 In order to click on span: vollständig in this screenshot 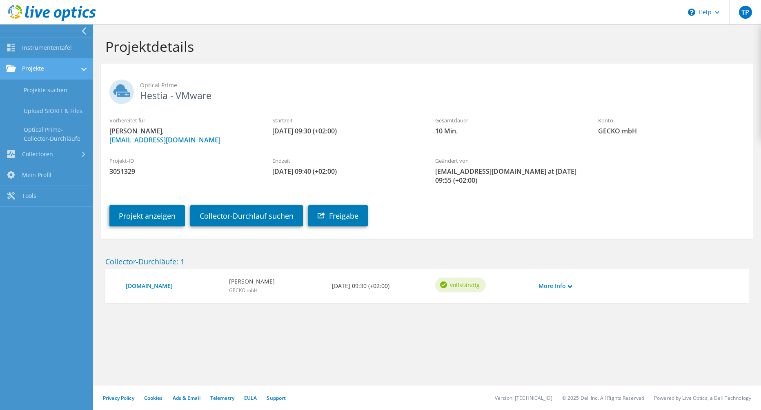, I will do `click(465, 285)`.